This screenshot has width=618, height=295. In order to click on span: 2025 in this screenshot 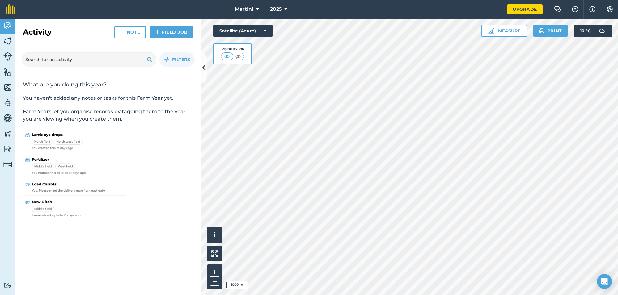, I will do `click(276, 9)`.